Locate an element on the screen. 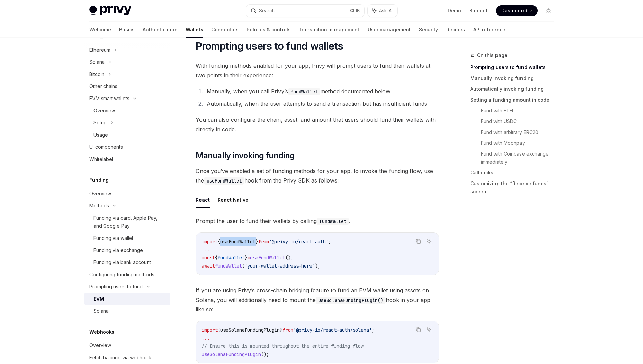 The width and height of the screenshot is (643, 364). a: Transaction management is located at coordinates (329, 30).